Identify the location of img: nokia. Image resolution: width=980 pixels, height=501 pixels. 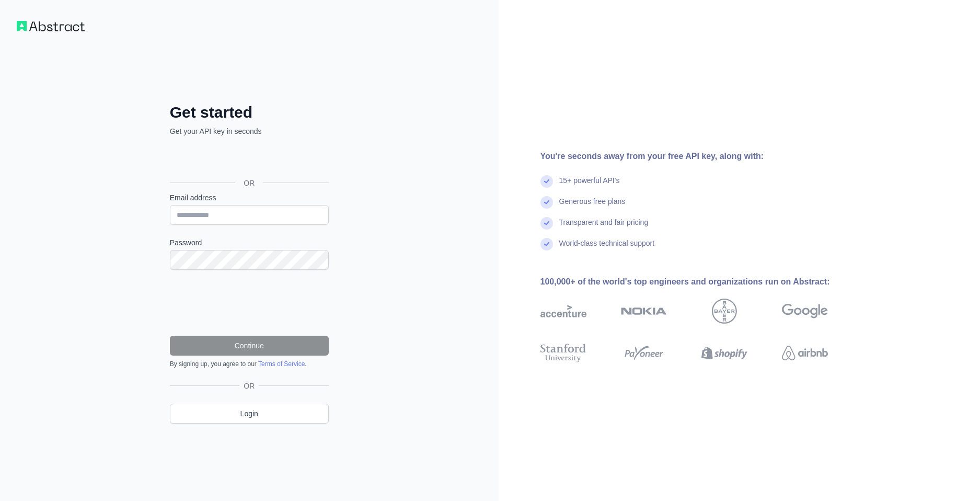
(644, 311).